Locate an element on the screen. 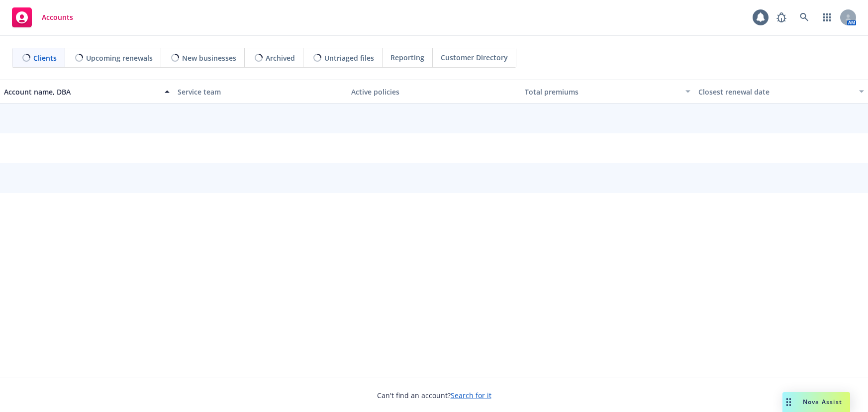  span: Accounts is located at coordinates (57, 17).